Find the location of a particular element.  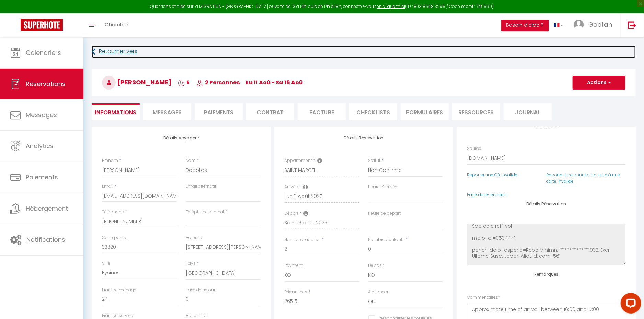

label: Départ is located at coordinates (291, 213).